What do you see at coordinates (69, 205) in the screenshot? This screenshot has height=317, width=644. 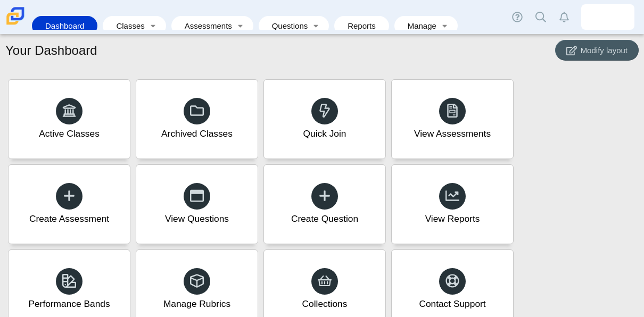 I see `a: Create Assessment` at bounding box center [69, 205].